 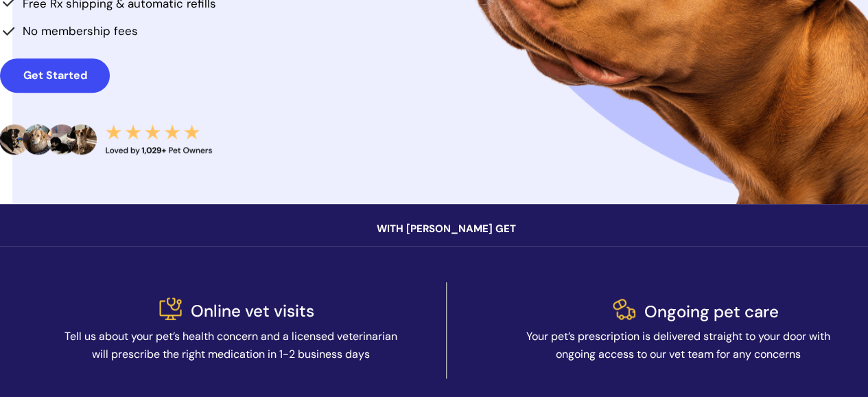 I want to click on span: Online vet visits, so click(x=253, y=310).